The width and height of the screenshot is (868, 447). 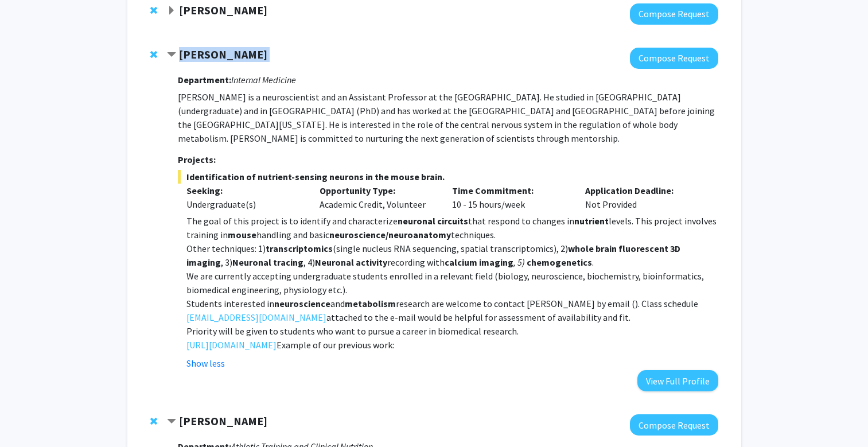 What do you see at coordinates (510, 197) in the screenshot?
I see `div: 10 - 15 hours/week` at bounding box center [510, 197].